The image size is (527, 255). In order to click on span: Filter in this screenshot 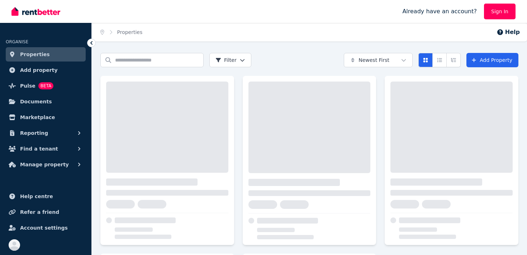, I will do `click(226, 60)`.